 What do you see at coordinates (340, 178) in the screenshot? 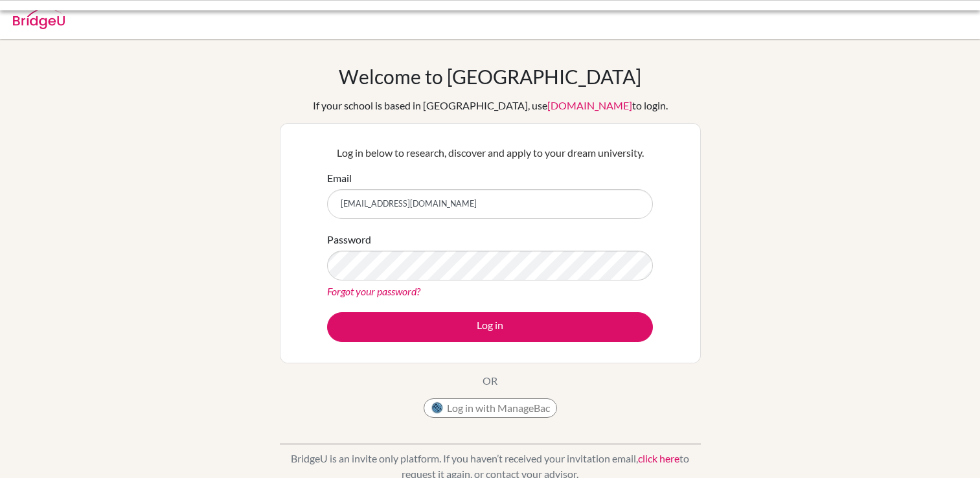
I see `label: Email` at bounding box center [340, 178].